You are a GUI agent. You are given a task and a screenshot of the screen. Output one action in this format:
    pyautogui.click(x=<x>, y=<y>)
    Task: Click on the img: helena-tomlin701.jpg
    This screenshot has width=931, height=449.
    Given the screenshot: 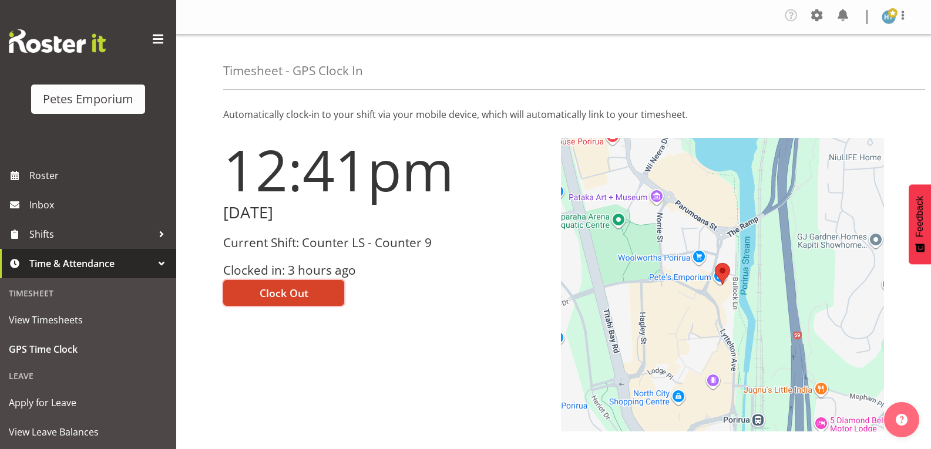 What is the action you would take?
    pyautogui.click(x=889, y=17)
    